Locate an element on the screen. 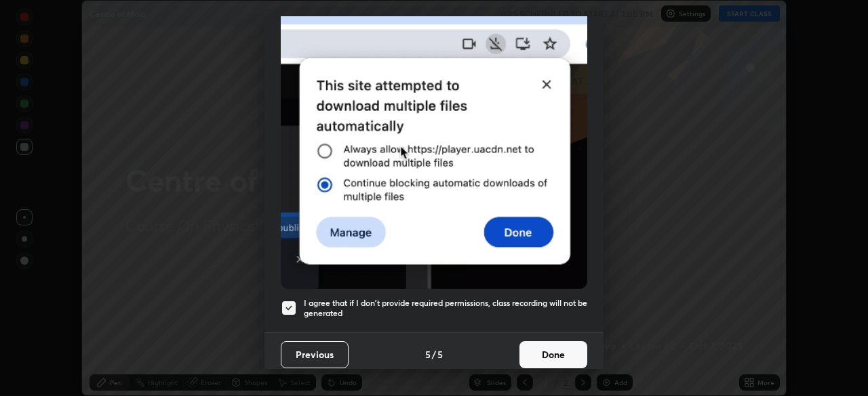 The width and height of the screenshot is (868, 396). button: Done is located at coordinates (553, 355).